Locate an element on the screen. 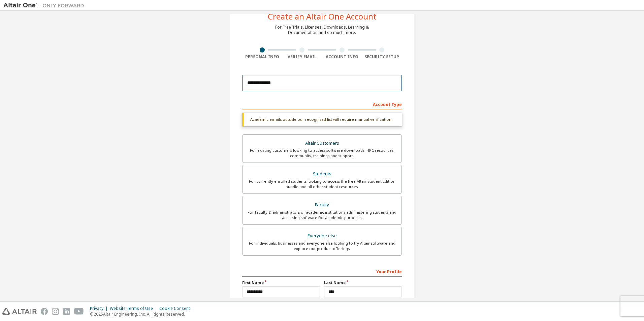 The width and height of the screenshot is (644, 321). div: Altair Customers is located at coordinates (322, 143).